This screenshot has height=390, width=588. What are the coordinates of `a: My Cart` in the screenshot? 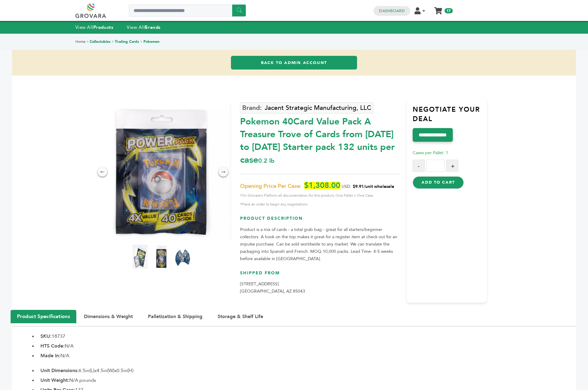 It's located at (438, 9).